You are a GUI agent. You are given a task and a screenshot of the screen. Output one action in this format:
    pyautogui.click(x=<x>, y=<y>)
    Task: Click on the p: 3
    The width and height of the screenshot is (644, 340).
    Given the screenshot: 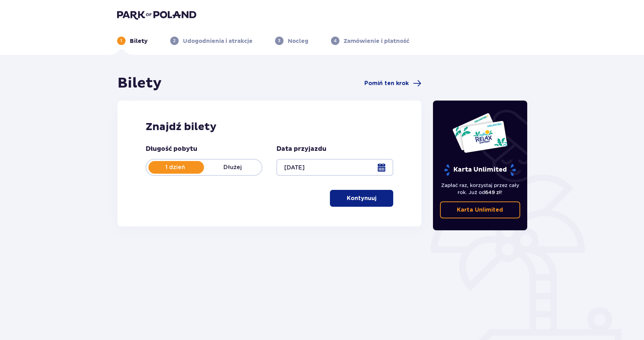 What is the action you would take?
    pyautogui.click(x=279, y=41)
    